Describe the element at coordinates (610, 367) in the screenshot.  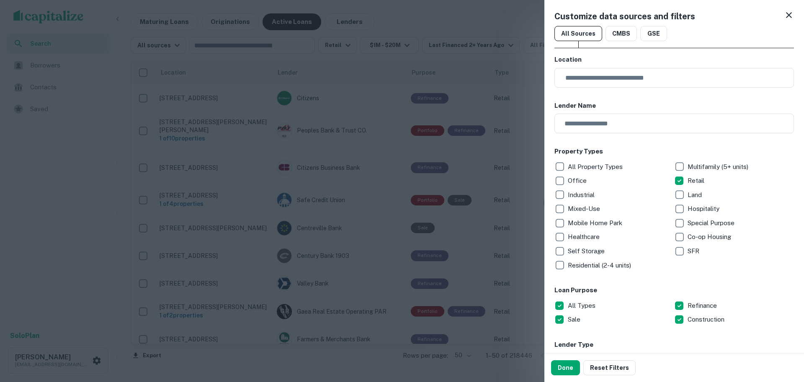
I see `button: Reset Filters` at that location.